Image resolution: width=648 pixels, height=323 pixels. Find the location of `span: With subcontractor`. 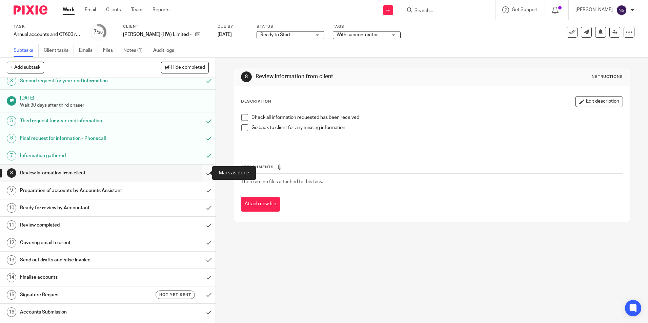

span: With subcontractor is located at coordinates (357, 35).